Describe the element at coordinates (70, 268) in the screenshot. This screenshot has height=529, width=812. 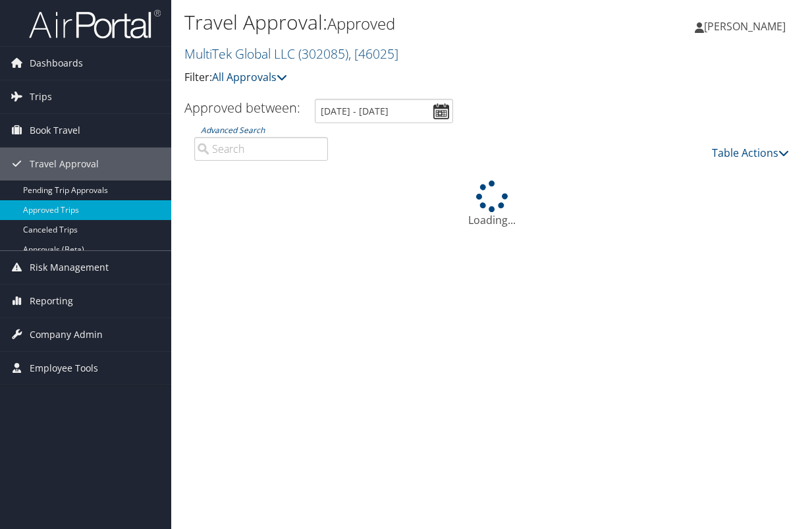
I see `span: Risk Management` at that location.